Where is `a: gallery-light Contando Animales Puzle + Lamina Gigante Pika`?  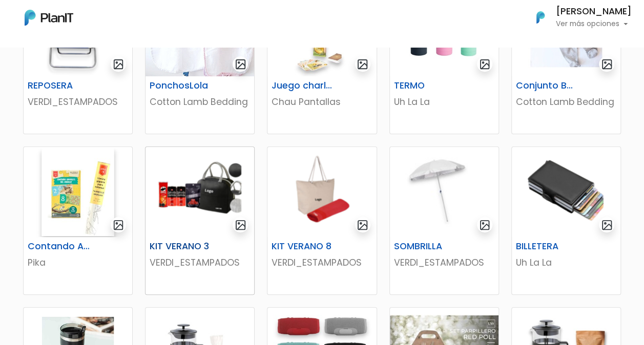 a: gallery-light Contando Animales Puzle + Lamina Gigante Pika is located at coordinates (78, 221).